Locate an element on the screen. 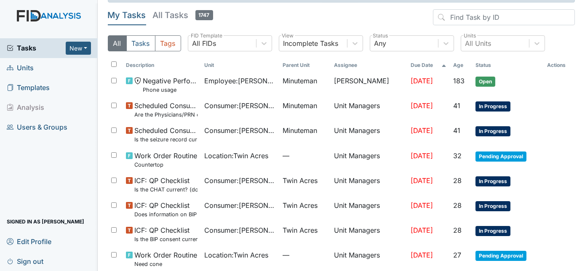 The image size is (585, 271). span: Sign out is located at coordinates (25, 261).